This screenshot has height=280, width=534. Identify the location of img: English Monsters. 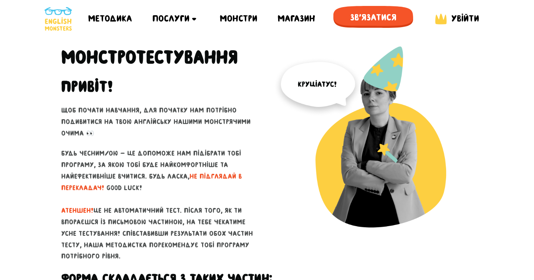
(58, 19).